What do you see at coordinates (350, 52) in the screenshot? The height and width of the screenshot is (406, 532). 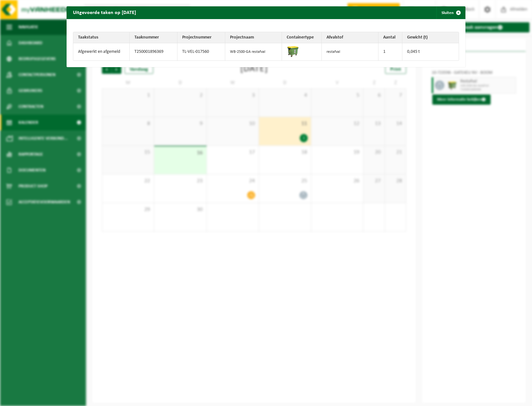 I see `td: restafval` at bounding box center [350, 52].